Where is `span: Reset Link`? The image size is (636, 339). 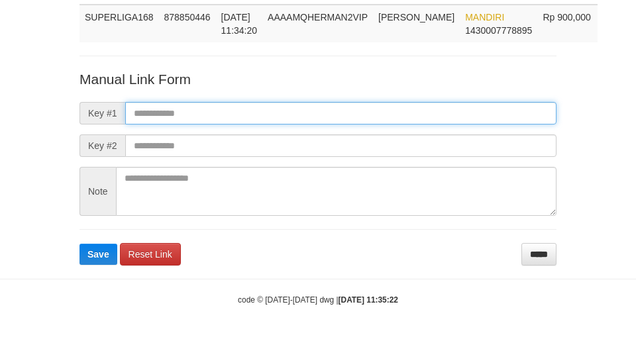
span: Reset Link is located at coordinates (150, 254).